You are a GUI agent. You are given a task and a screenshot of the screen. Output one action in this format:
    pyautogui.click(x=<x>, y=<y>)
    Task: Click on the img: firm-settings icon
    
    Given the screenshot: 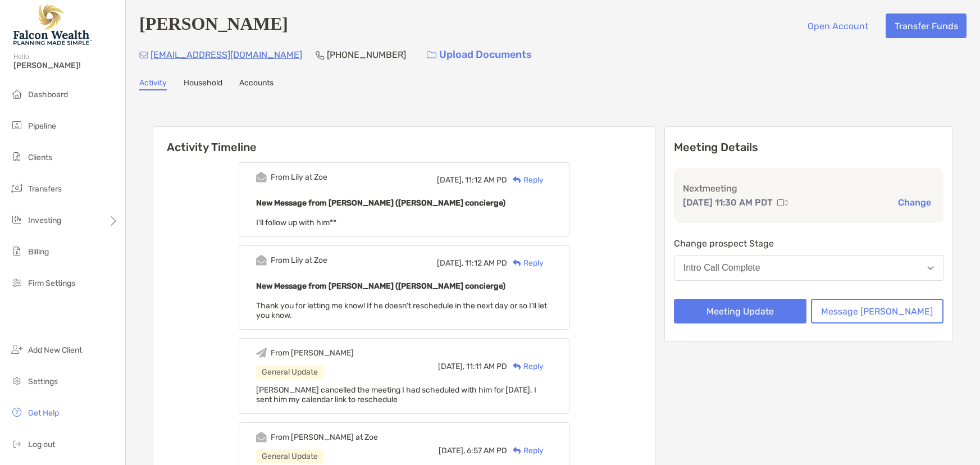 What is the action you would take?
    pyautogui.click(x=17, y=282)
    